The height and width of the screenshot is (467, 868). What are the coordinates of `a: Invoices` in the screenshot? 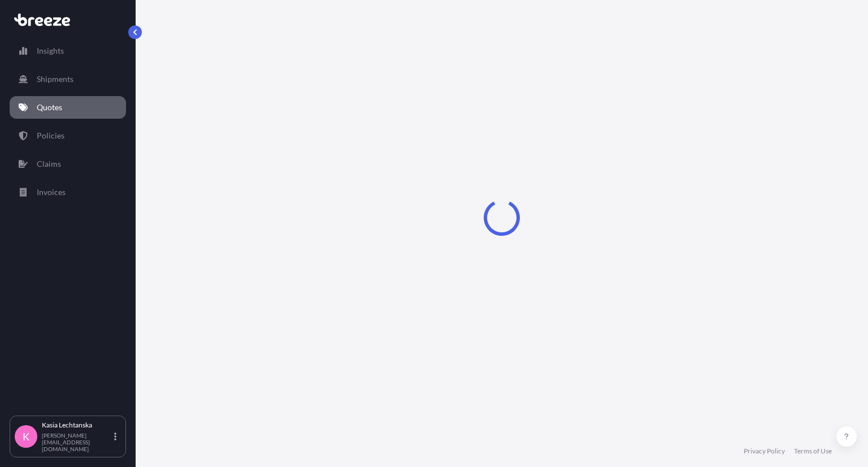 It's located at (68, 192).